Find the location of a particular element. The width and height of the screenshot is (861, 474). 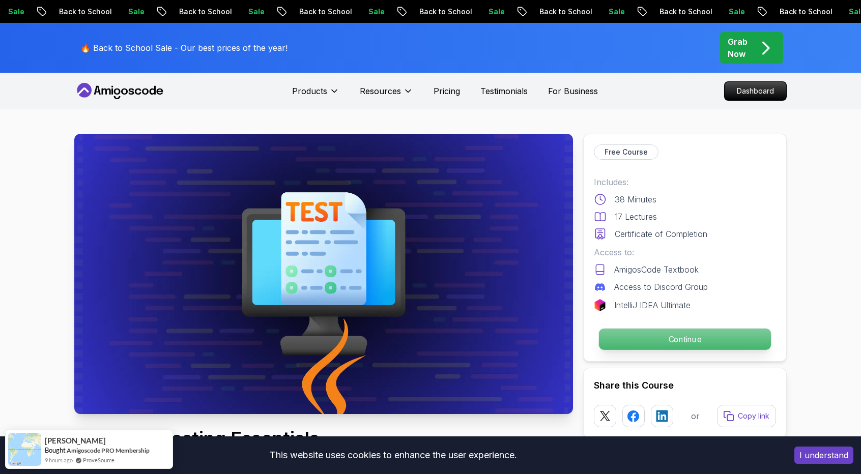

span: Bought is located at coordinates (55, 451).